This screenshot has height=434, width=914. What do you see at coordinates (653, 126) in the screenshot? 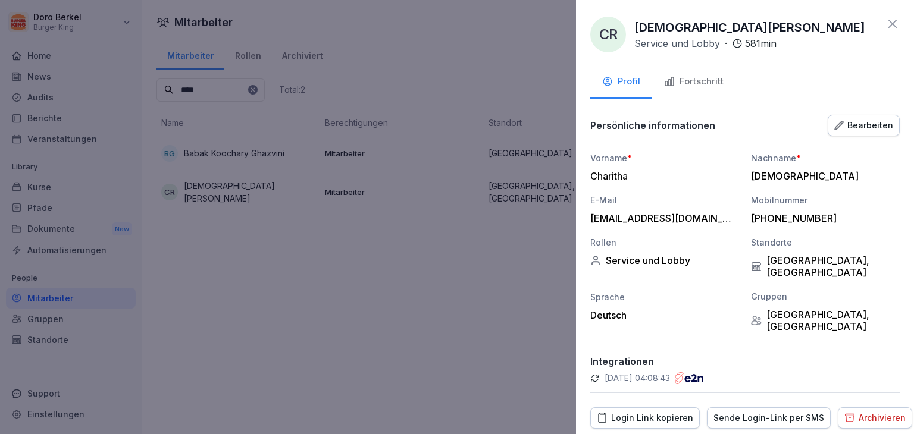
I see `p: Persönliche informationen` at bounding box center [653, 126].